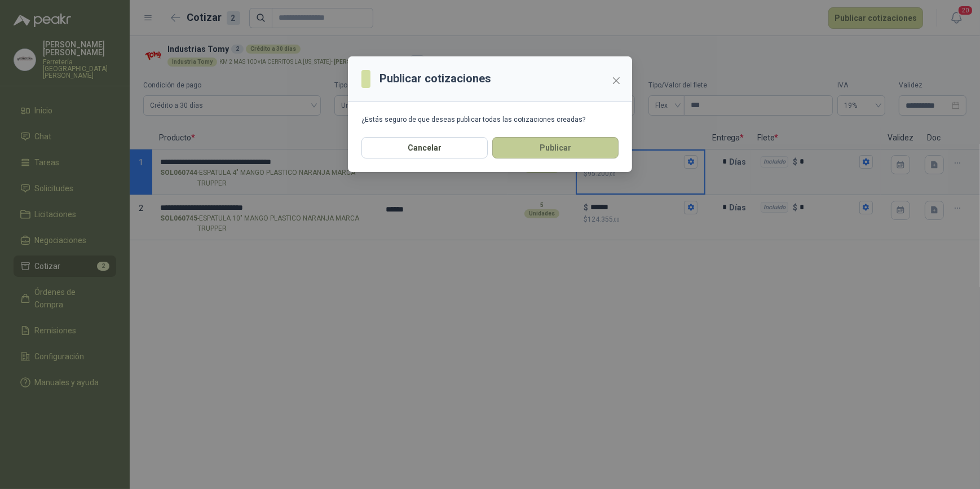 The width and height of the screenshot is (980, 489). I want to click on button: Close, so click(616, 81).